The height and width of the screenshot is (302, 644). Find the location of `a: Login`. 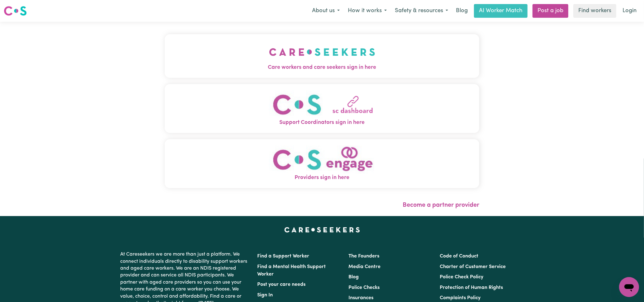

a: Login is located at coordinates (630, 11).